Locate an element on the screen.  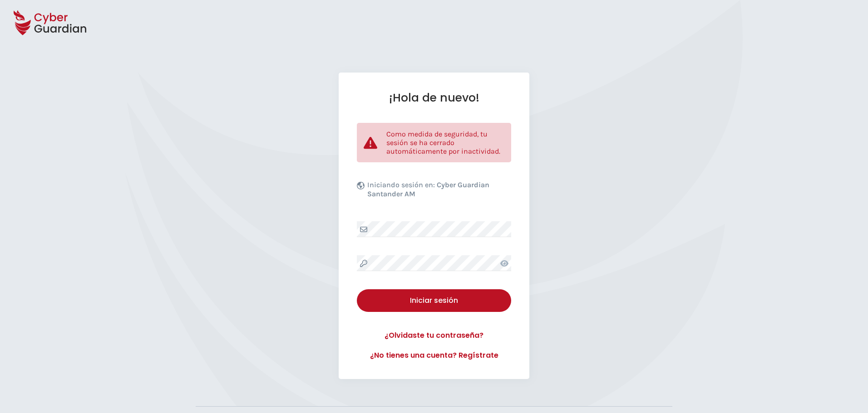
p: Como medida de seguridad, tu sesión se ha cerrado automáticamente por inactividad. is located at coordinates (445, 142).